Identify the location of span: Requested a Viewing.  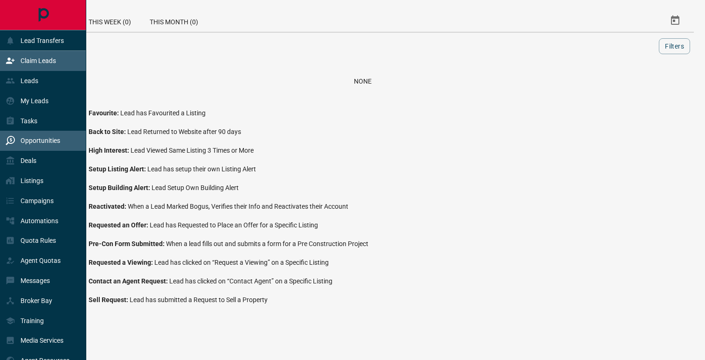
(121, 262).